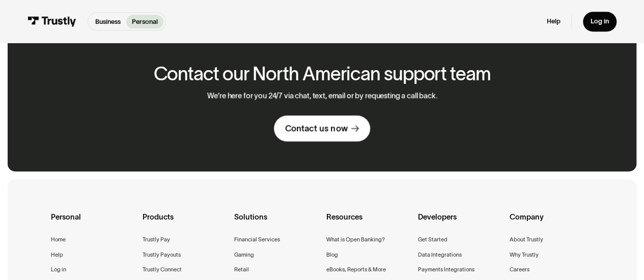 The width and height of the screenshot is (644, 280). What do you see at coordinates (459, 223) in the screenshot?
I see `div: Developers` at bounding box center [459, 223].